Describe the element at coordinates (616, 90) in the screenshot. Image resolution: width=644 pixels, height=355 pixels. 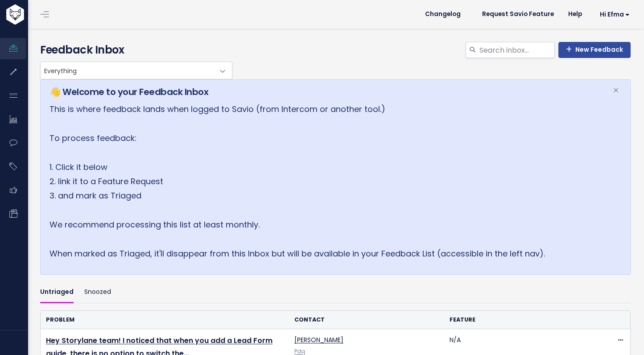
I see `button: Close` at that location.